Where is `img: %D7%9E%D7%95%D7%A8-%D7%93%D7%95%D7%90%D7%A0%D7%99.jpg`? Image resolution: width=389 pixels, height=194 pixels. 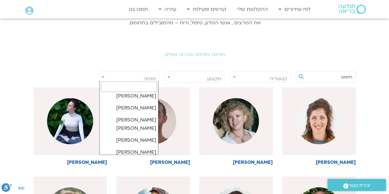
img: %D7%9E%D7%95%D7%A8-%D7%93%D7%95%D7%90%D7%A0%D7%99.jpg is located at coordinates (236, 121).